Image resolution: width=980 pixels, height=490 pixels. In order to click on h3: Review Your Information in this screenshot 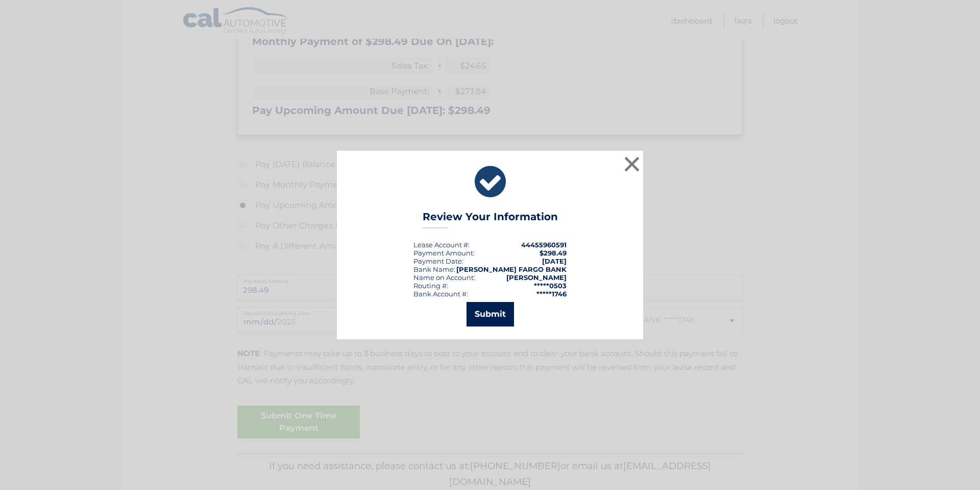, I will do `click(490, 219)`.